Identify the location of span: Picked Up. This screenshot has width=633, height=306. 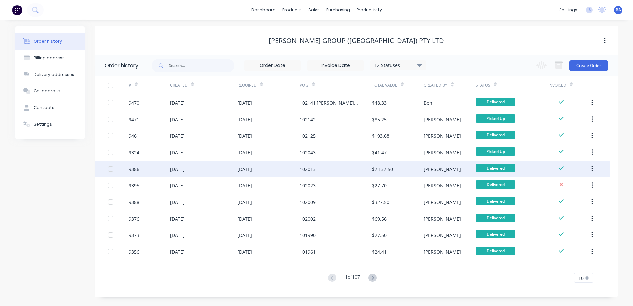
(496, 118).